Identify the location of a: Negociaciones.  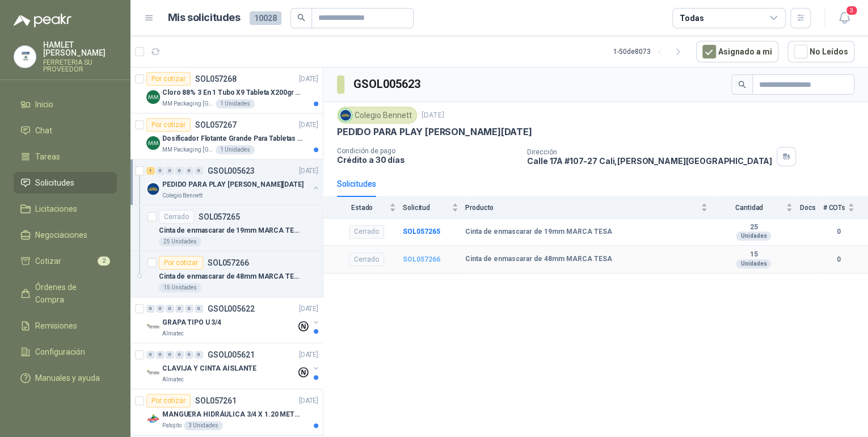
(65, 235).